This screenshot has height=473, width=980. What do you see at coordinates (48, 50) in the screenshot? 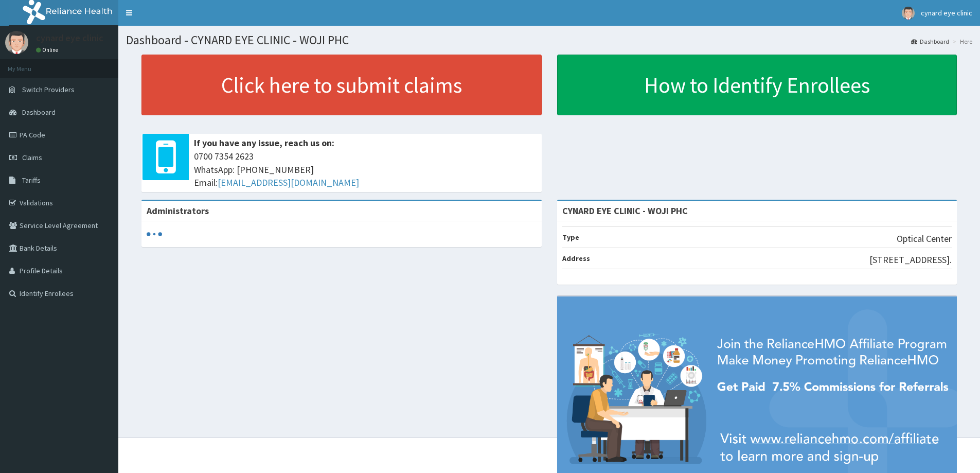
I see `a: Online` at bounding box center [48, 50].